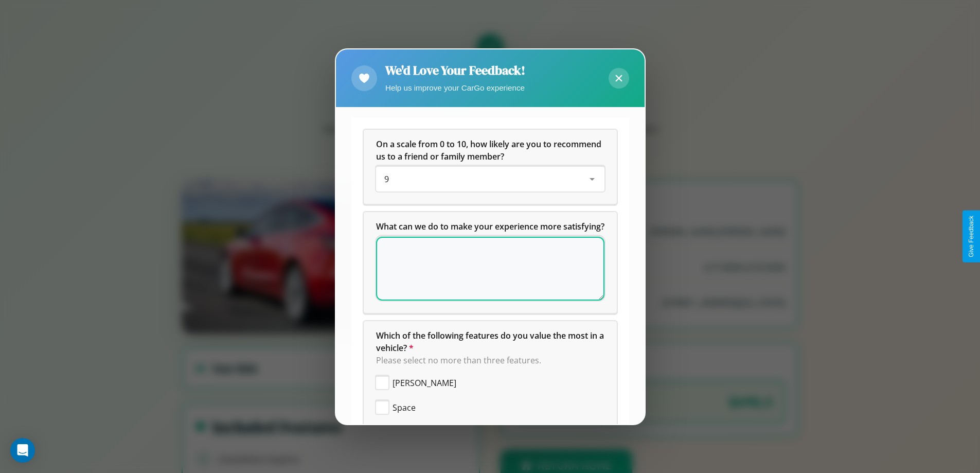  Describe the element at coordinates (455, 88) in the screenshot. I see `p: Help us improve your CarGo experience` at that location.